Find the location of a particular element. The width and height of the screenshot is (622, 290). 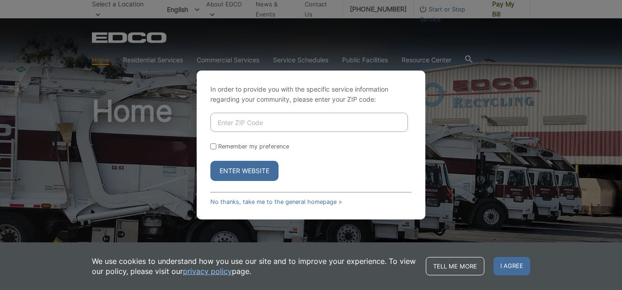

a: No thanks, take me to the general homepage > is located at coordinates (276, 201).